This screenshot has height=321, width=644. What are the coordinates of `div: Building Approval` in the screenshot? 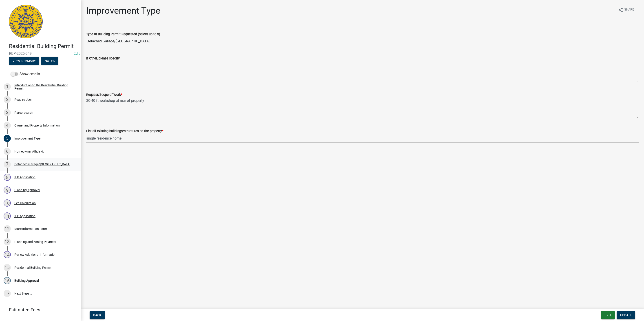 It's located at (26, 281).